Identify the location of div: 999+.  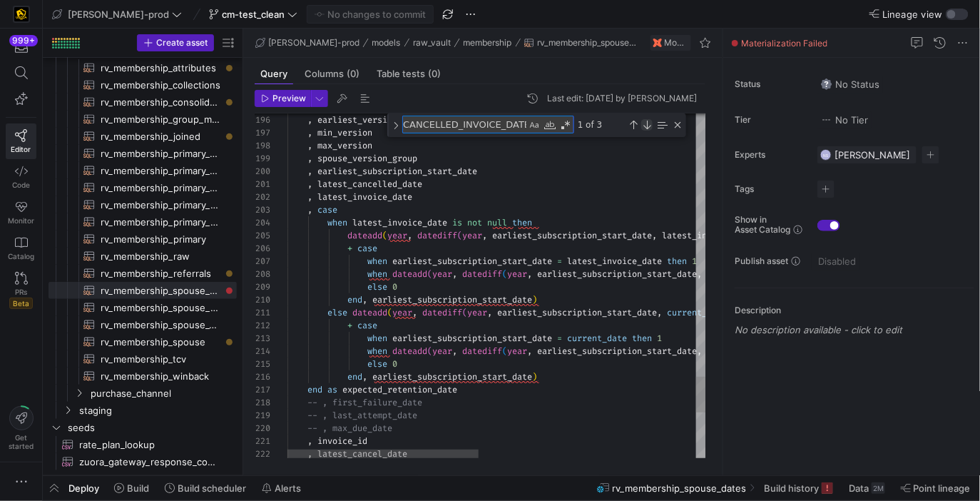
(24, 41).